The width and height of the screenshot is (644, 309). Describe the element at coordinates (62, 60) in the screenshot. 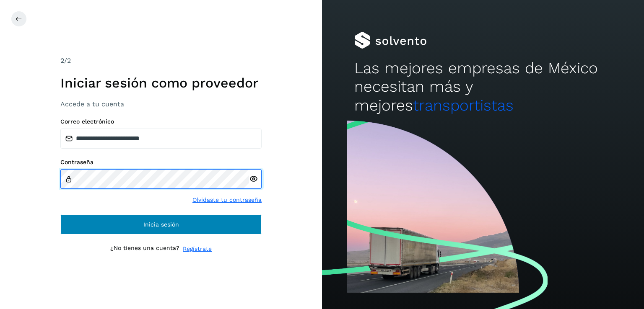

I see `span: 2` at that location.